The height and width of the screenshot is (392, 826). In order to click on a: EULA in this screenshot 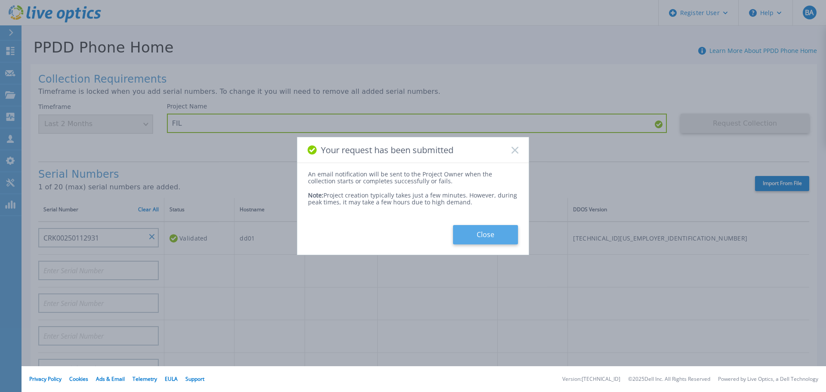, I will do `click(171, 378)`.